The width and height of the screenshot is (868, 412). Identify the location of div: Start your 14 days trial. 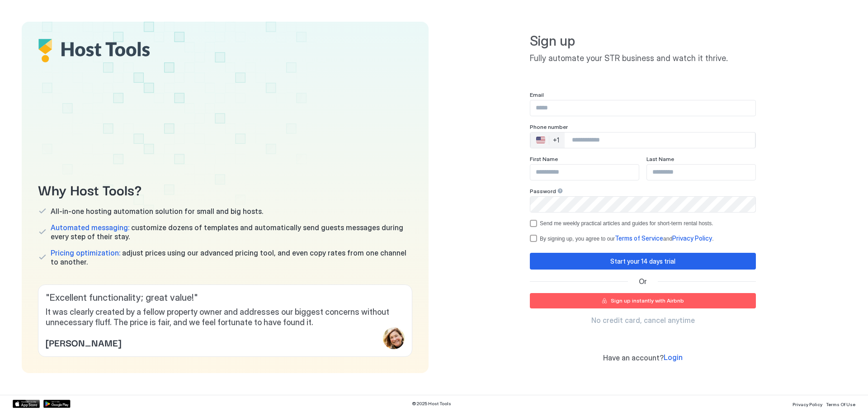
(643, 261).